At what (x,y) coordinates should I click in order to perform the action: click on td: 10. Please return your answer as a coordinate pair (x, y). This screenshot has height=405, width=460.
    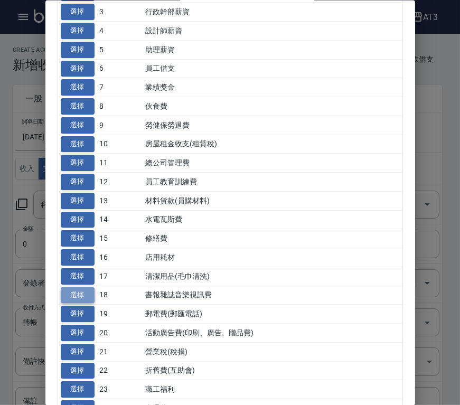
    Looking at the image, I should click on (120, 144).